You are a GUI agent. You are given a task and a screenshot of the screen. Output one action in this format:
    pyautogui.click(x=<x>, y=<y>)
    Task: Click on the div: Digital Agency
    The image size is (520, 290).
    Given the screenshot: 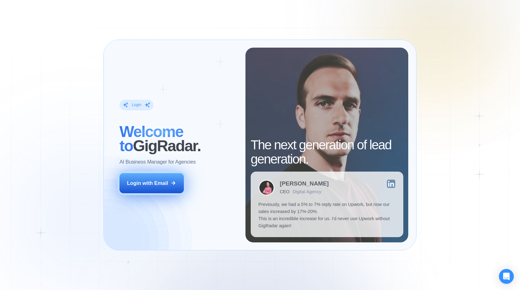 What is the action you would take?
    pyautogui.click(x=307, y=192)
    